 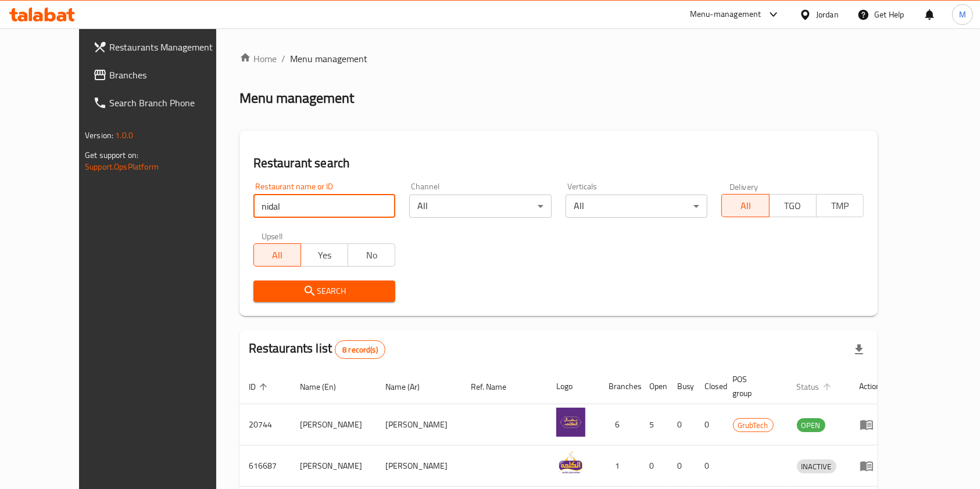 I want to click on input: Search for restaurant name or ID.., so click(x=324, y=206).